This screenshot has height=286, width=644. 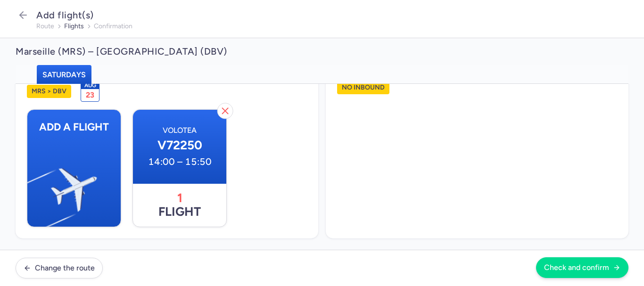 I want to click on span: Volotea, so click(x=180, y=130).